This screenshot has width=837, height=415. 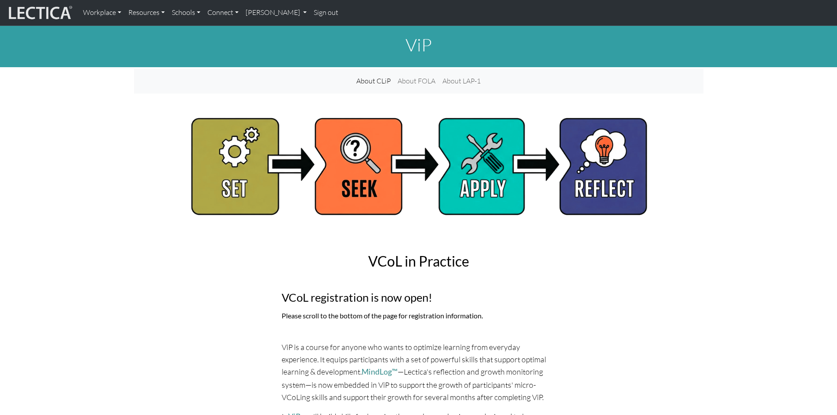 I want to click on img: lecticalive, so click(x=40, y=13).